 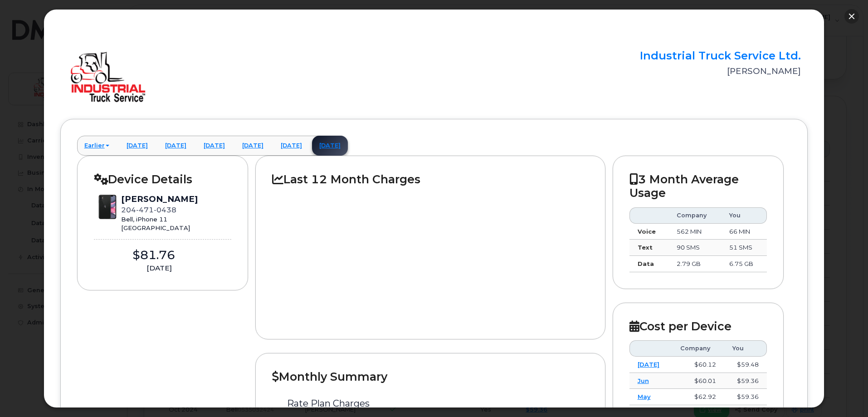 I want to click on td: 6.75 GB, so click(x=744, y=264).